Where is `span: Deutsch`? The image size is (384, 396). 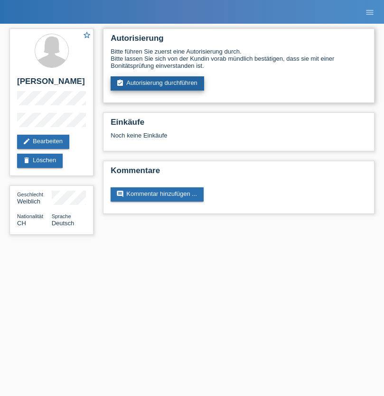
span: Deutsch is located at coordinates (63, 223).